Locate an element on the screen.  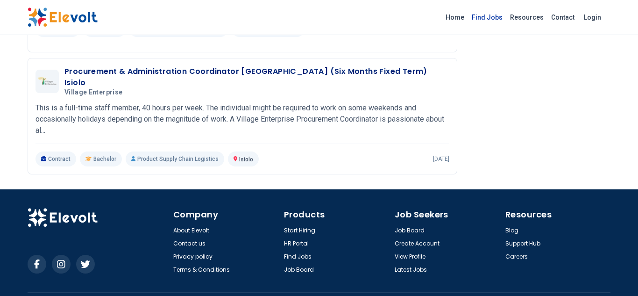
a: View Profile is located at coordinates (410, 256).